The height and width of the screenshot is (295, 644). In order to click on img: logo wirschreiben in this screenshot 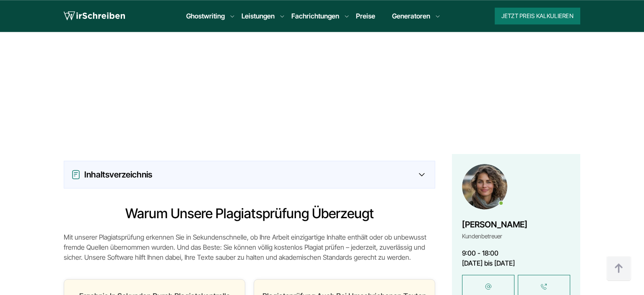, I will do `click(95, 16)`.